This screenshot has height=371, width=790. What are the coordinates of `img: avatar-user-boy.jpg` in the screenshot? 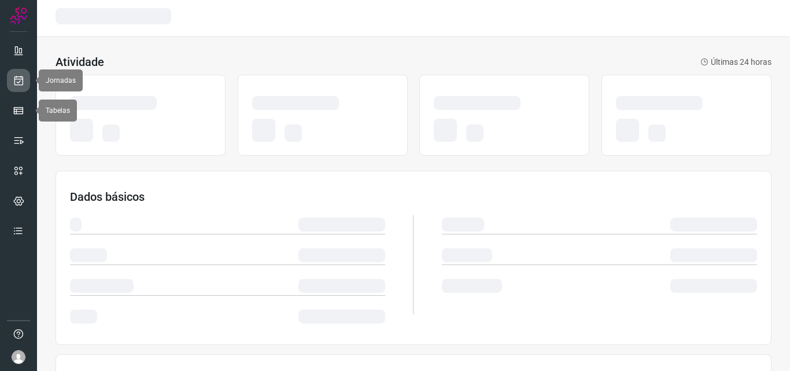 It's located at (18, 357).